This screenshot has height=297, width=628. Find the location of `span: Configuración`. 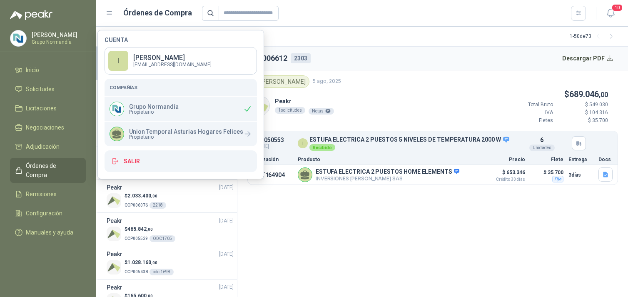

span: Configuración is located at coordinates (44, 213).